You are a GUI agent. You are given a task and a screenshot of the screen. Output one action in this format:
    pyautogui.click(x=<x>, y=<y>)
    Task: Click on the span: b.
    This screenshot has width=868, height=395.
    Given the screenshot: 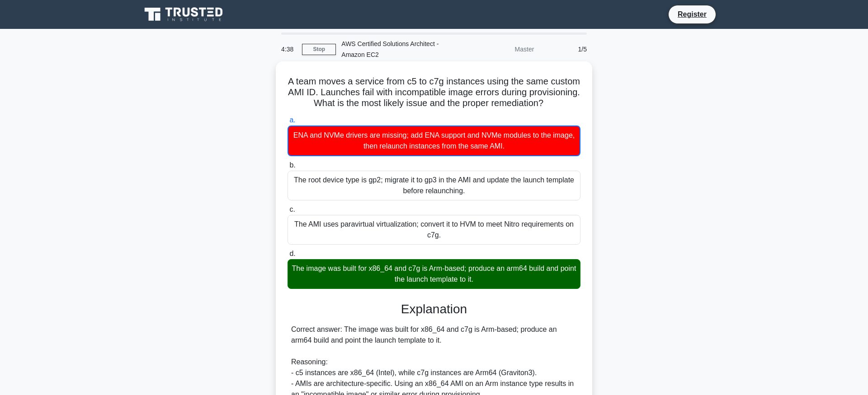 What is the action you would take?
    pyautogui.click(x=292, y=165)
    